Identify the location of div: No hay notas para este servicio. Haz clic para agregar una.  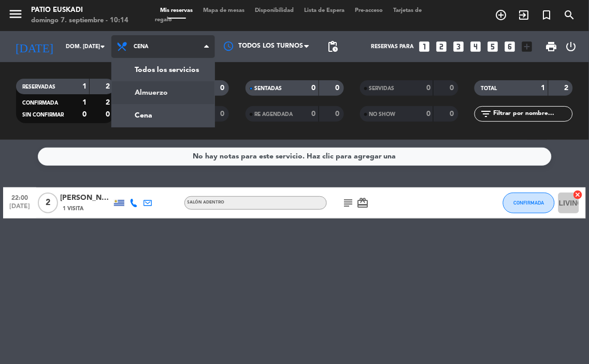
(294, 157).